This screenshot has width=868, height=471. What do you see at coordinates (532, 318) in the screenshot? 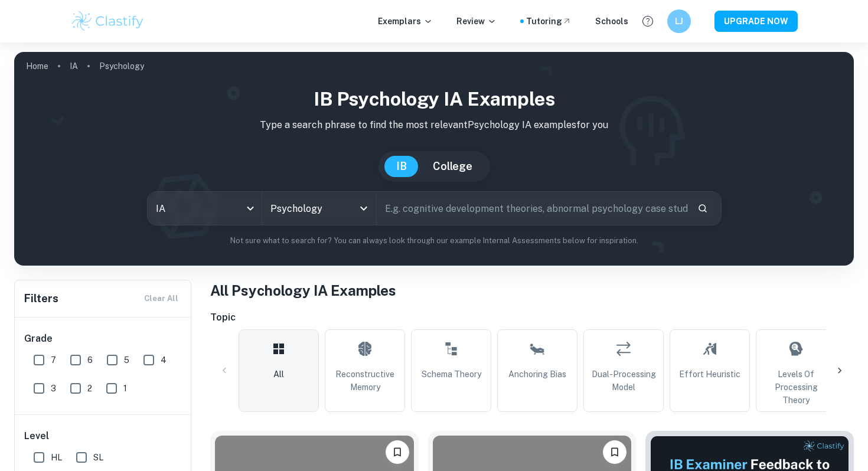
I see `h6: Topic` at bounding box center [532, 318].